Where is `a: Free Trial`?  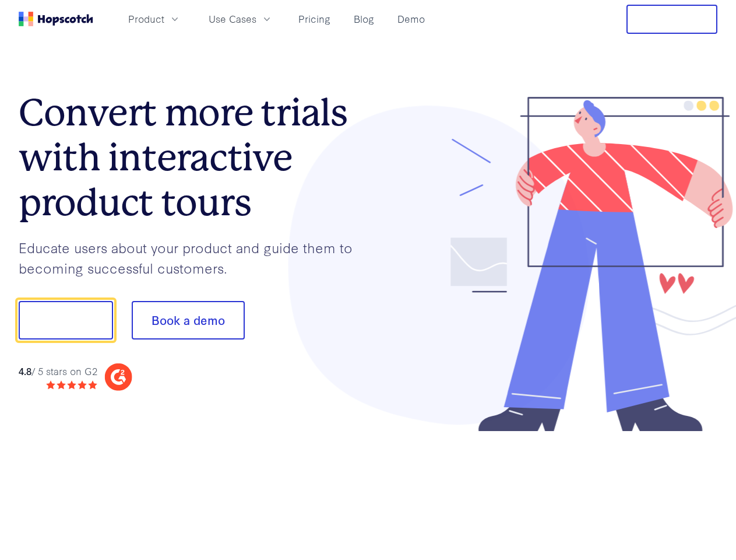 a: Free Trial is located at coordinates (672, 19).